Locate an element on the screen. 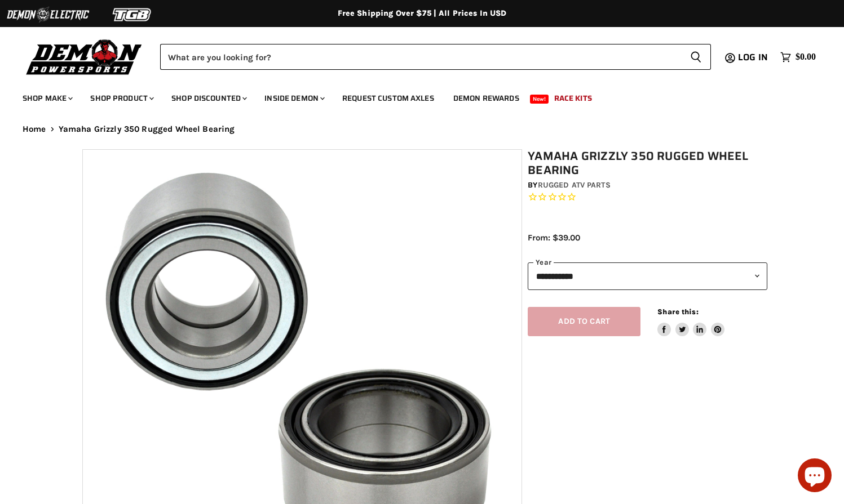 This screenshot has width=844, height=504. a: Inside Demon is located at coordinates (293, 98).